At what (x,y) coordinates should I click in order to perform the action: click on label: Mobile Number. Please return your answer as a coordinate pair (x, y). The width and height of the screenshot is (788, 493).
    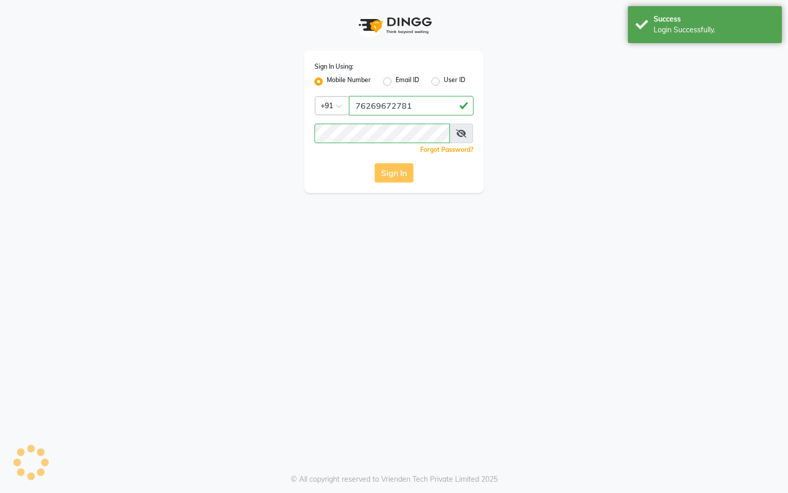
    Looking at the image, I should click on (349, 82).